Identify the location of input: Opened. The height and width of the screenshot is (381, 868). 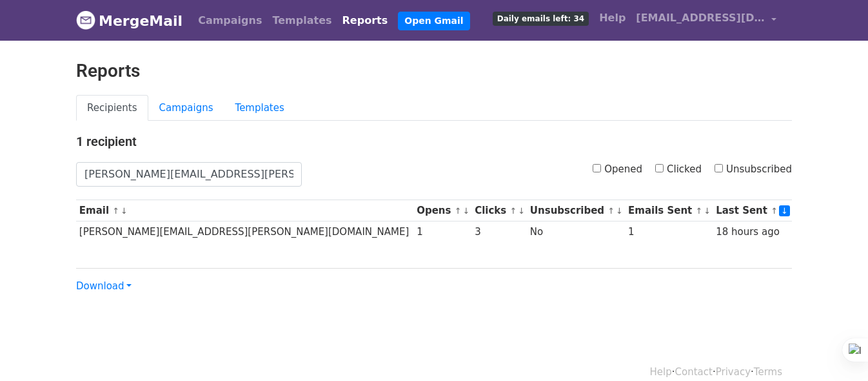
(597, 168).